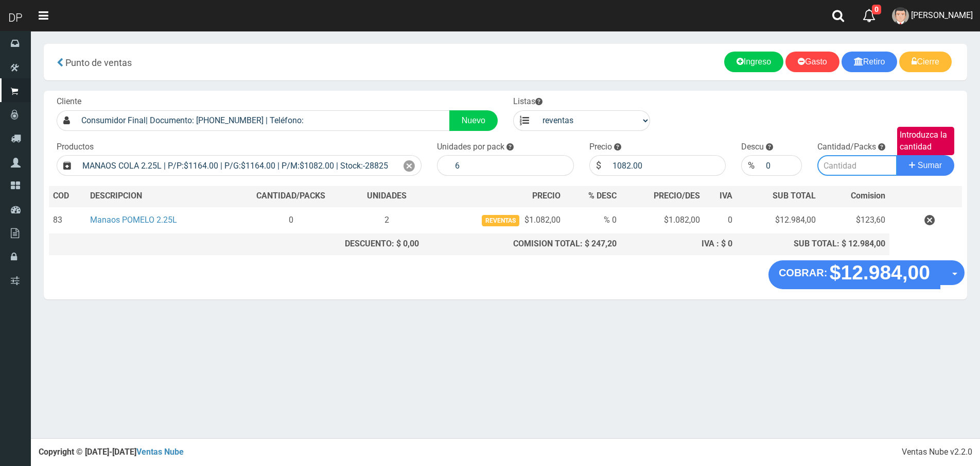  I want to click on a: Gasto, so click(812, 62).